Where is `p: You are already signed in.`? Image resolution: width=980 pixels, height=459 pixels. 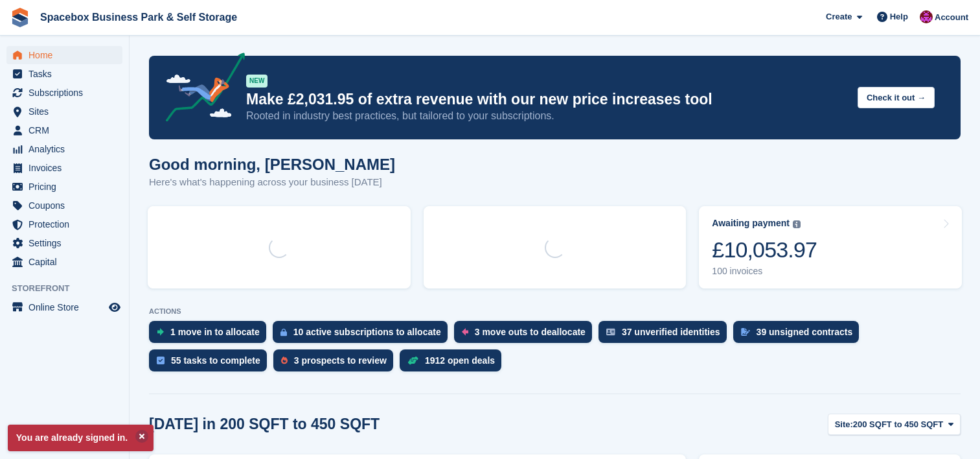
p: You are already signed in. is located at coordinates (80, 438).